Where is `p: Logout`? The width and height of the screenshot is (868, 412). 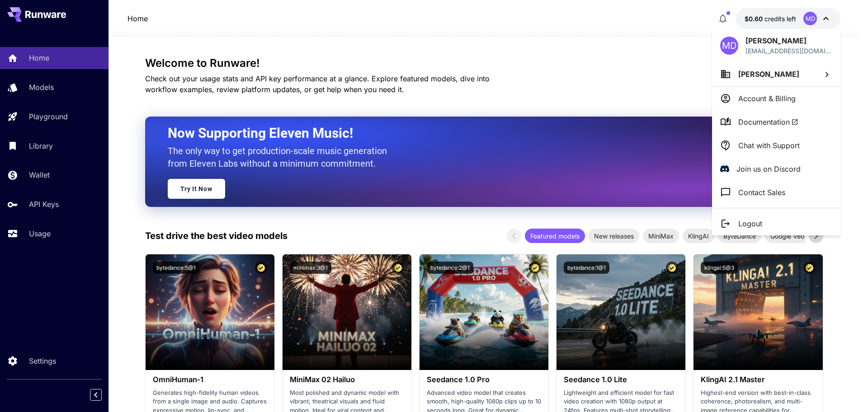 p: Logout is located at coordinates (750, 224).